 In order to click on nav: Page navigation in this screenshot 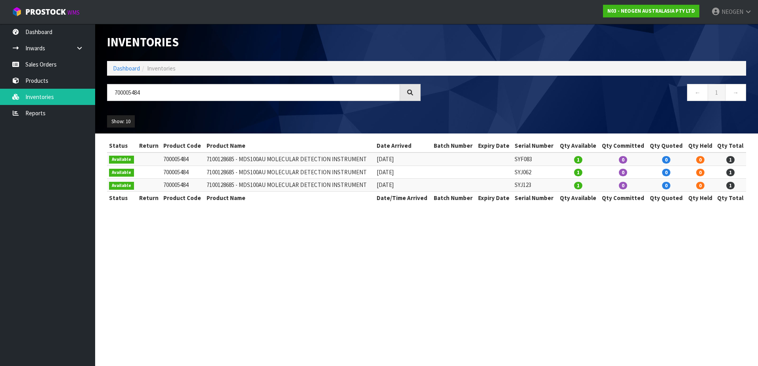, I will do `click(589, 94)`.